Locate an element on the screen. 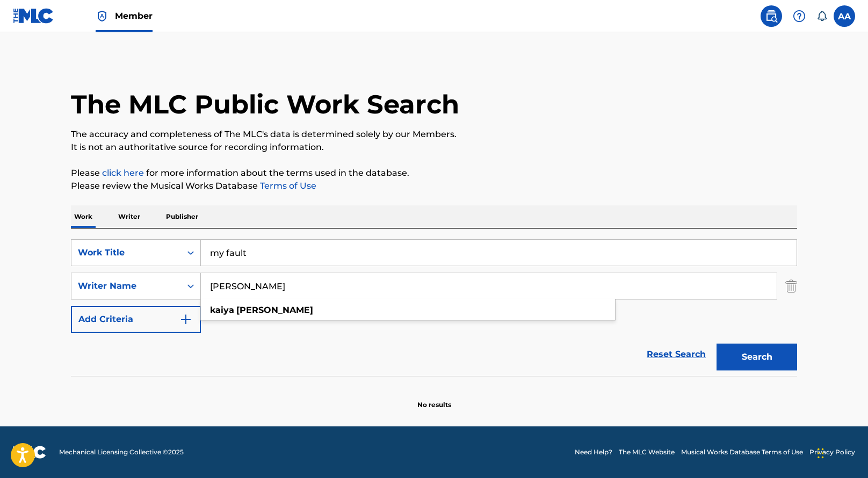 This screenshot has height=478, width=868. p: The accuracy and completeness of The MLC's data is determined solely by our Members. is located at coordinates (434, 135).